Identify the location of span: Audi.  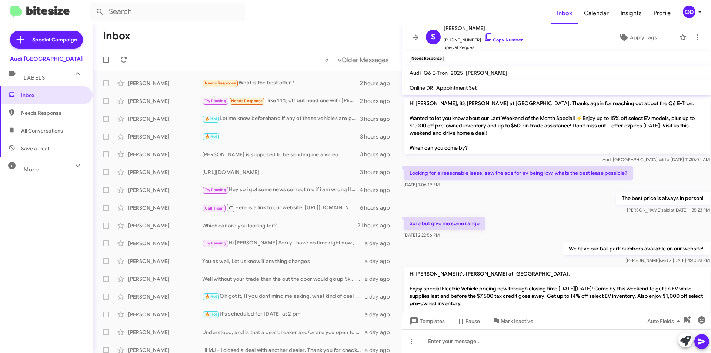
(415, 73).